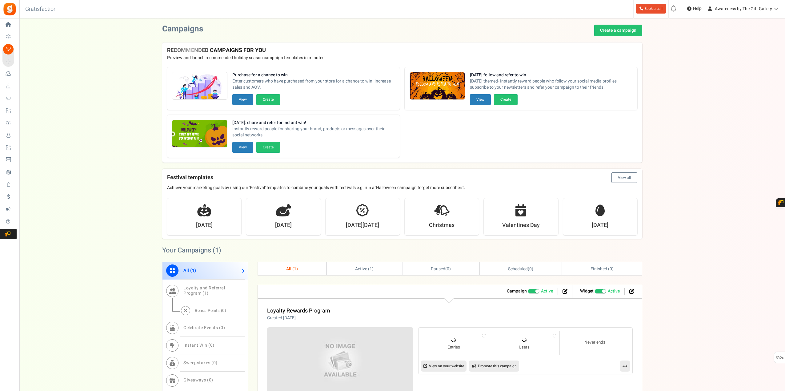 The height and width of the screenshot is (391, 785). Describe the element at coordinates (204, 291) in the screenshot. I see `span: Loyalty and Referral Program ( )` at that location.